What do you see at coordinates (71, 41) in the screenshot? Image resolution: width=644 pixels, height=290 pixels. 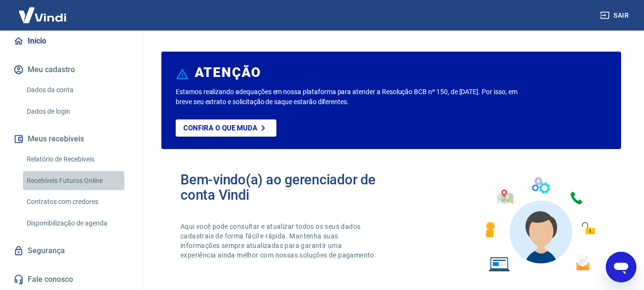 I see `a: Início` at bounding box center [71, 41].